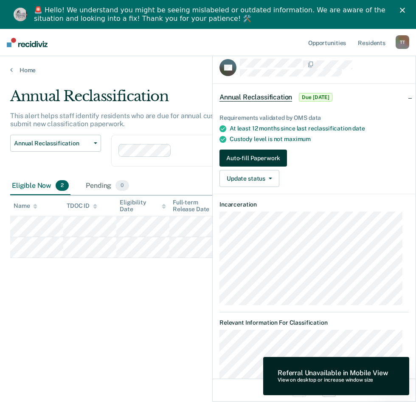 Image resolution: width=416 pixels, height=402 pixels. I want to click on p: This alert helps staff identify residents who are due for annual custody reclassification and dir..., so click(193, 120).